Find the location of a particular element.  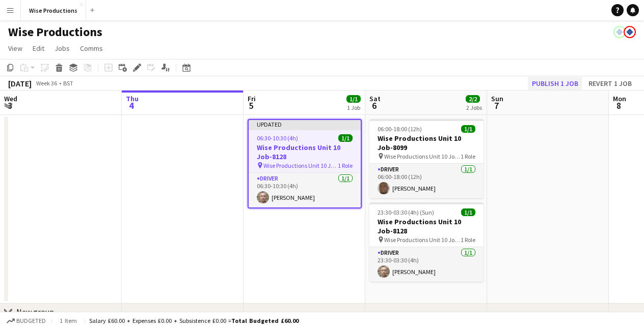

span: 2/2 is located at coordinates (473, 98).